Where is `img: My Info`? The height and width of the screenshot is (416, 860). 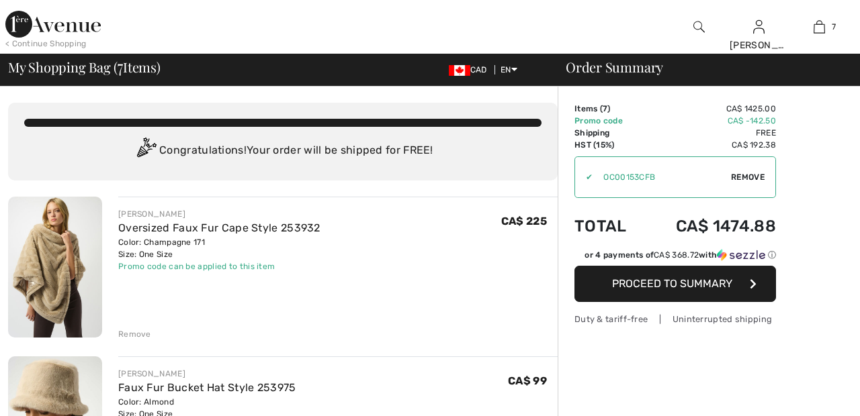
img: My Info is located at coordinates (758, 27).